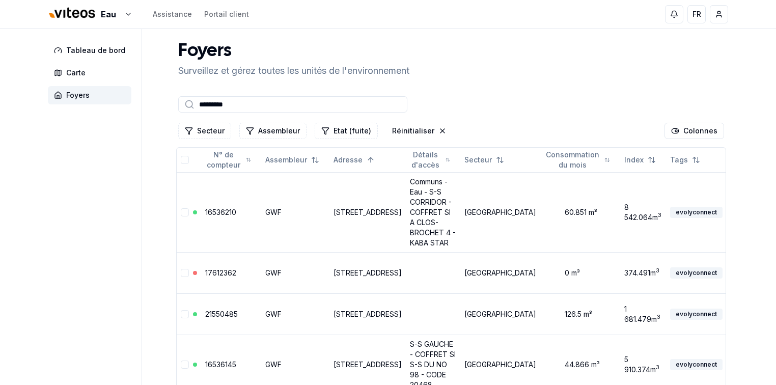 Image resolution: width=776 pixels, height=385 pixels. Describe the element at coordinates (90, 14) in the screenshot. I see `button: Eau` at that location.